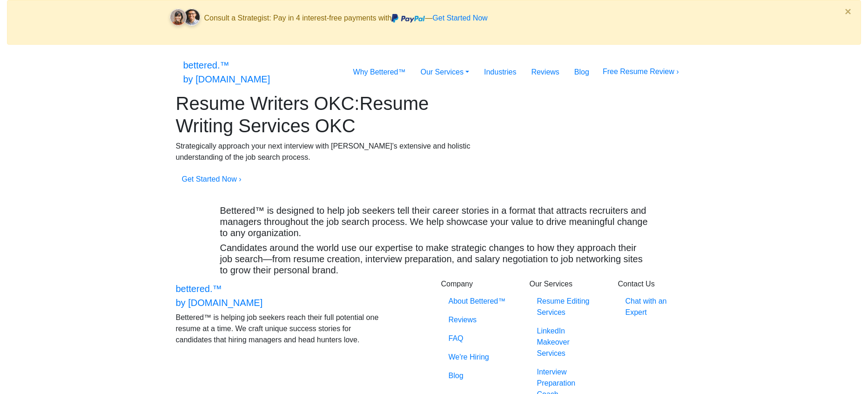 The height and width of the screenshot is (394, 868). What do you see at coordinates (567, 307) in the screenshot?
I see `a: Resume Editing Services` at bounding box center [567, 307].